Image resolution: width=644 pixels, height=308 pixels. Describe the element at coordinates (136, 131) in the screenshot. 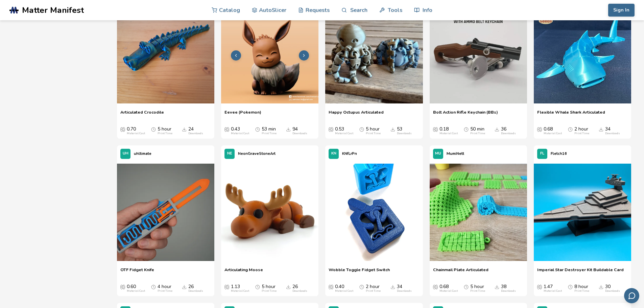

I see `div: 0.70` at that location.